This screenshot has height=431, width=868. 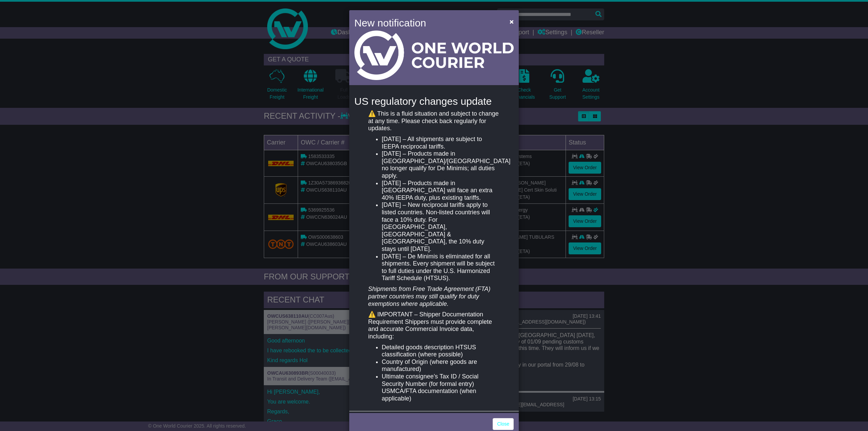 What do you see at coordinates (503, 424) in the screenshot?
I see `a: Close` at bounding box center [503, 424].